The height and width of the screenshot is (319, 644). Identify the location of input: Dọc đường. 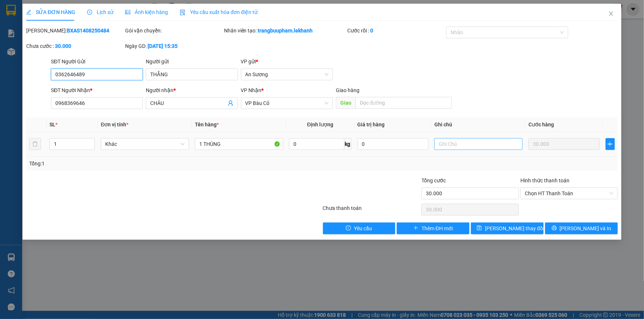
(404, 103).